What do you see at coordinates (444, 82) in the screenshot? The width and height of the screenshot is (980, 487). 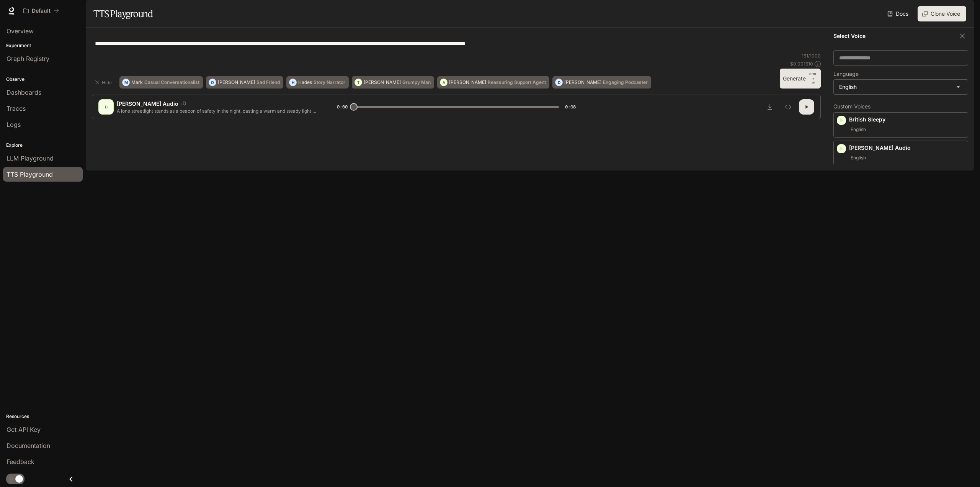 I see `div: A` at bounding box center [444, 82].